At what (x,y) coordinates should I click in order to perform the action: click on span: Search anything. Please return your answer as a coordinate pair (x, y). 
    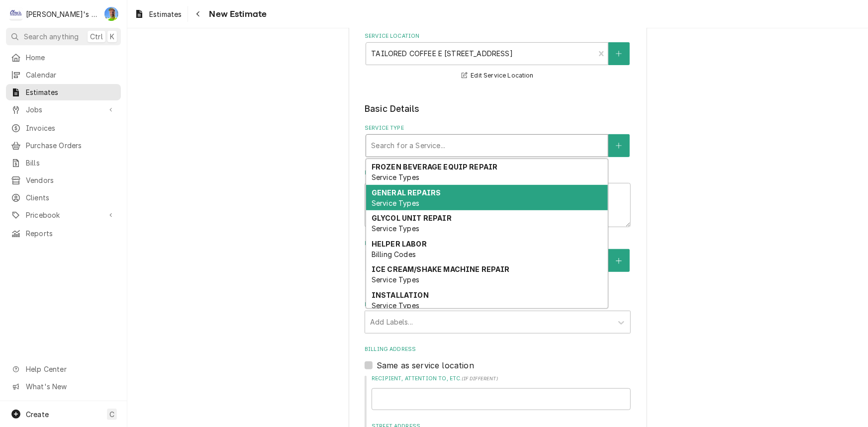
    Looking at the image, I should click on (51, 36).